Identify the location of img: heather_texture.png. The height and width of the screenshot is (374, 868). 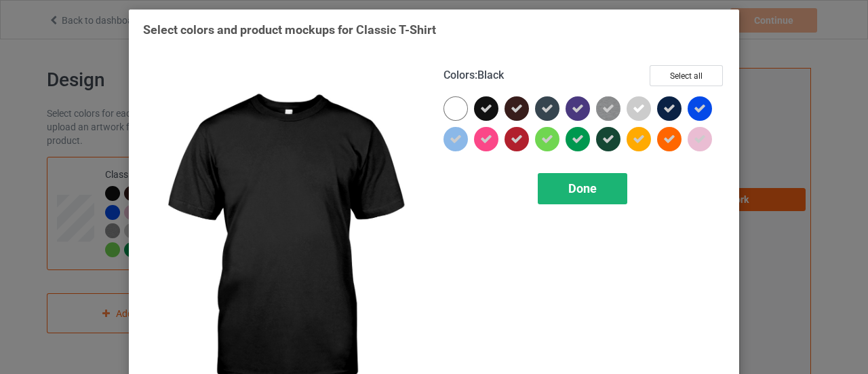
(608, 109).